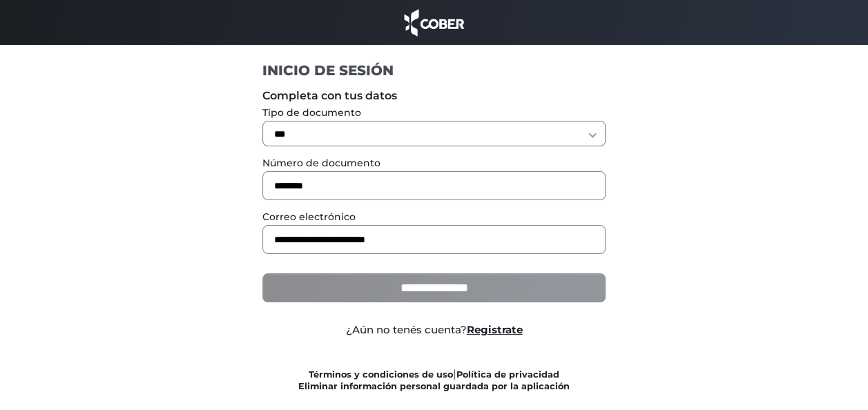 The image size is (868, 410). What do you see at coordinates (434, 217) in the screenshot?
I see `label: Correo electrónico` at bounding box center [434, 217].